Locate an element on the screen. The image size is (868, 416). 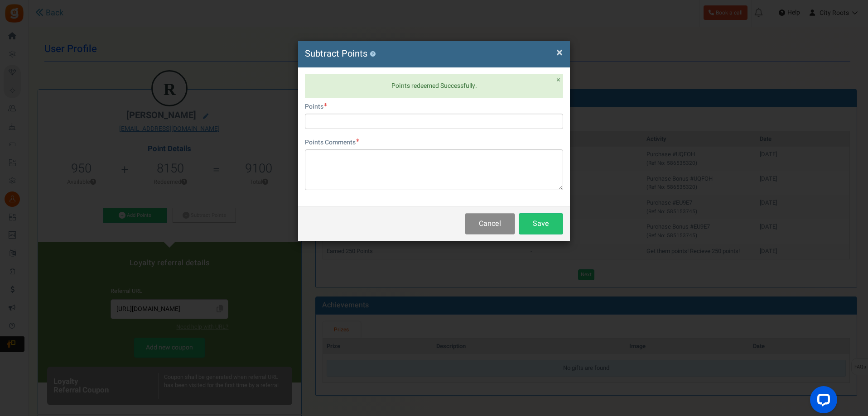
h4: Subtract Points is located at coordinates (434, 54).